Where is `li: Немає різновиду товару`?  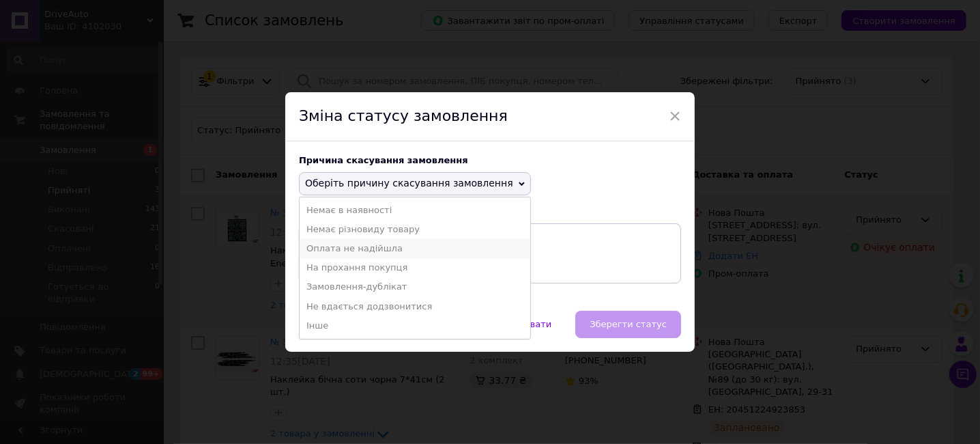
li: Немає різновиду товару is located at coordinates (415, 229).